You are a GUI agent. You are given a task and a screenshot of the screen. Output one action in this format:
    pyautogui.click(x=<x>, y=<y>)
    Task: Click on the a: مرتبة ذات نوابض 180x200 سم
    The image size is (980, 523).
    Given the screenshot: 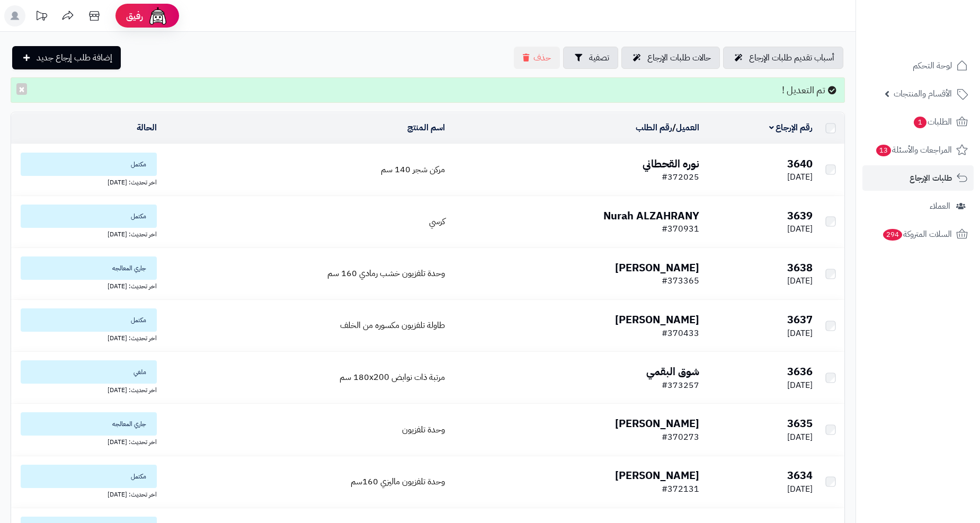 What is the action you would take?
    pyautogui.click(x=392, y=377)
    